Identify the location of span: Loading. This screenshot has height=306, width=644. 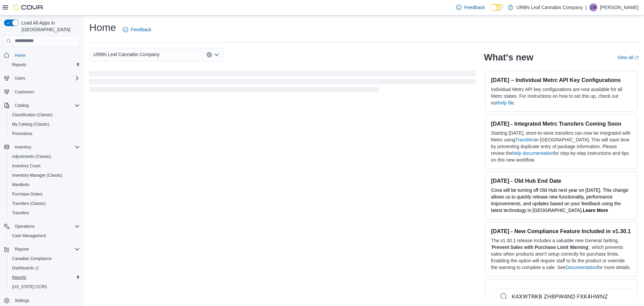
(282, 83).